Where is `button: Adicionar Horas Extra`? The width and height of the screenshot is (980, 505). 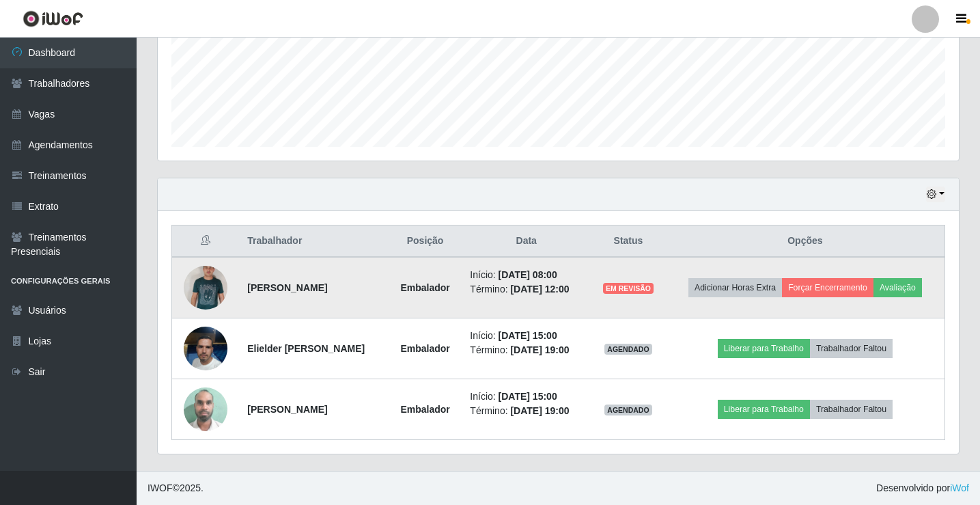 button: Adicionar Horas Extra is located at coordinates (735, 288).